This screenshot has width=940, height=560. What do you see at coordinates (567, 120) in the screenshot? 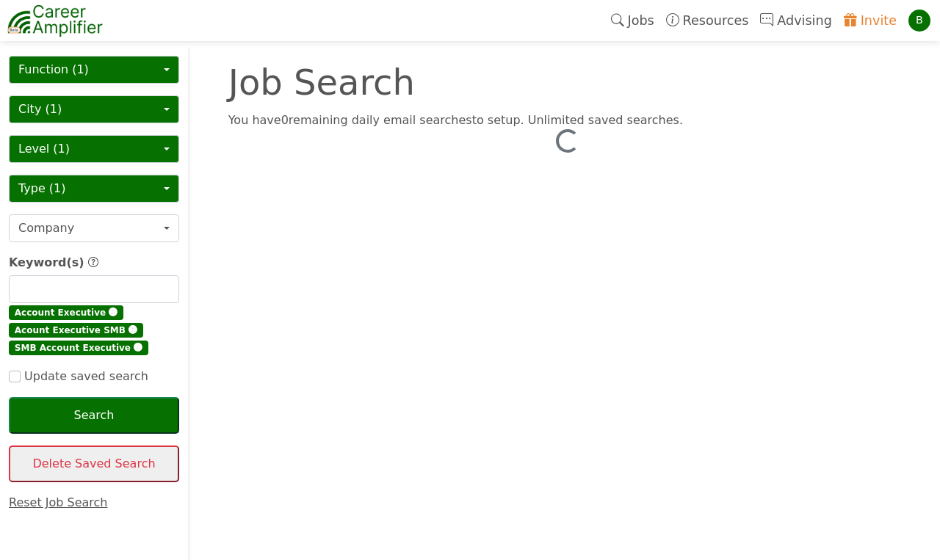
I see `div: You have 0 remaining daily email search es to setup. Unlimited saved searches.` at bounding box center [567, 120].